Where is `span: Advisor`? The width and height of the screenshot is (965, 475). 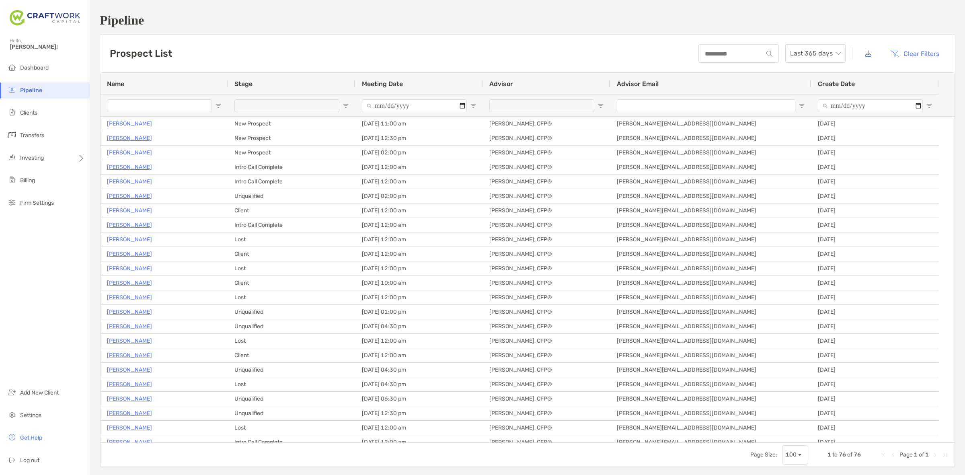
span: Advisor is located at coordinates (501, 84).